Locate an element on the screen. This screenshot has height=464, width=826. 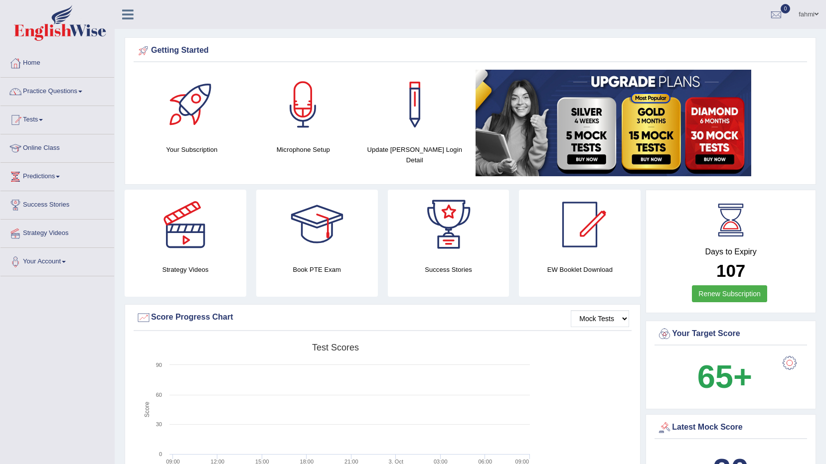
h4: Days to Expiry is located at coordinates (730, 252).